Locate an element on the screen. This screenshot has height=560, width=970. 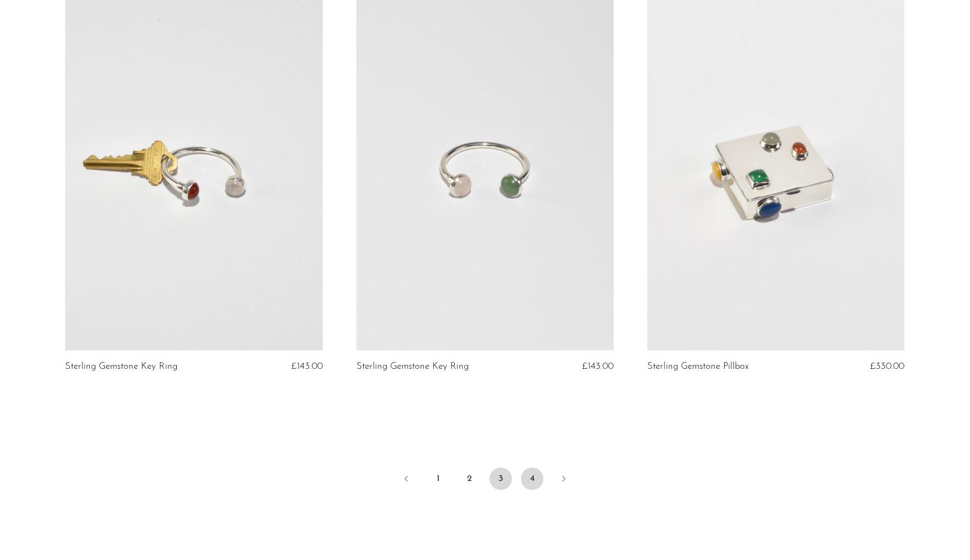
a: 4 is located at coordinates (532, 479).